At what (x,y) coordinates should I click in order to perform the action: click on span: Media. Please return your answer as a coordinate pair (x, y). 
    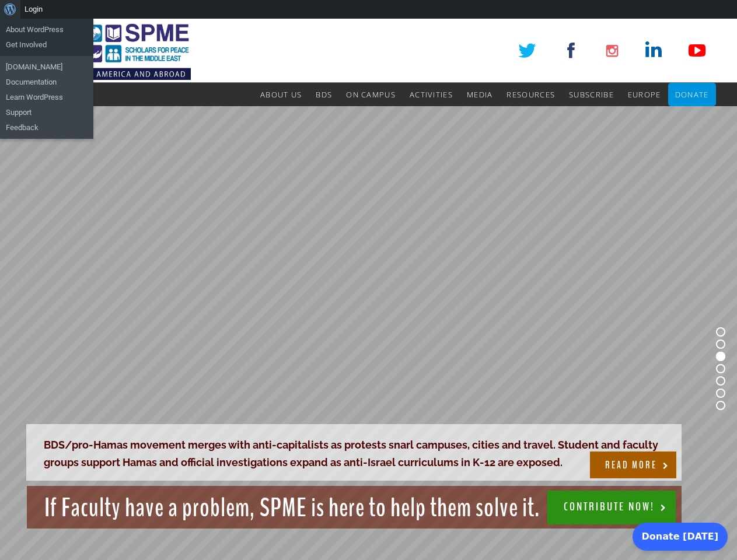
    Looking at the image, I should click on (480, 95).